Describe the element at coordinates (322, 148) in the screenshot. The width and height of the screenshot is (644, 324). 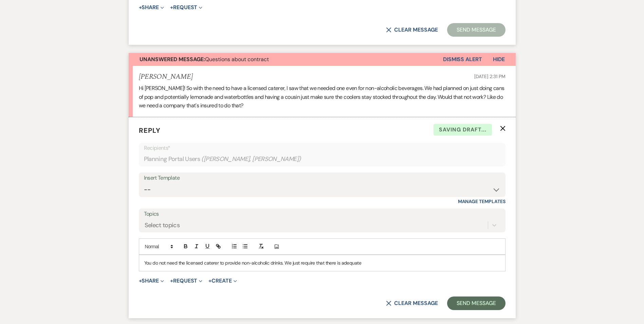
I see `p: Recipients*` at that location.